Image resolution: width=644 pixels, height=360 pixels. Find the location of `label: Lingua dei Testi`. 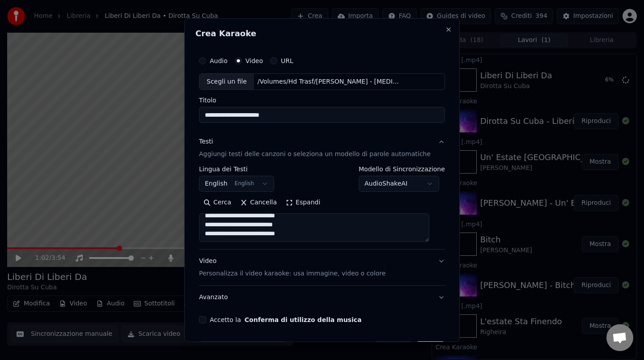

label: Lingua dei Testi is located at coordinates (237, 169).